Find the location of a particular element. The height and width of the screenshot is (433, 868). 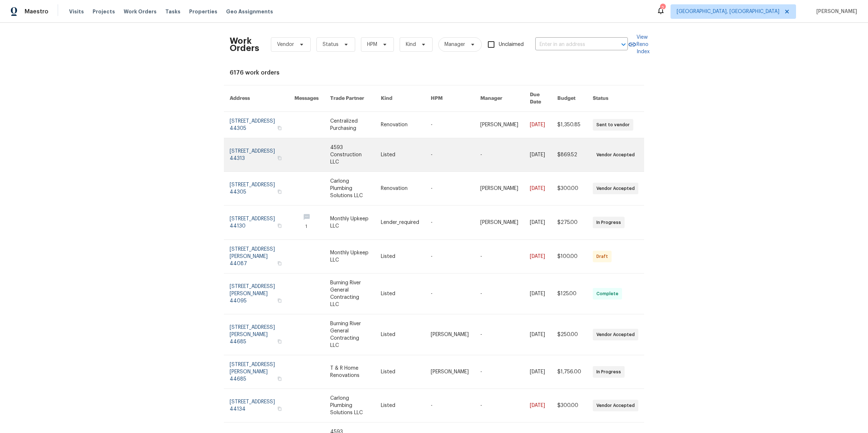

th: Kind is located at coordinates (400, 98).